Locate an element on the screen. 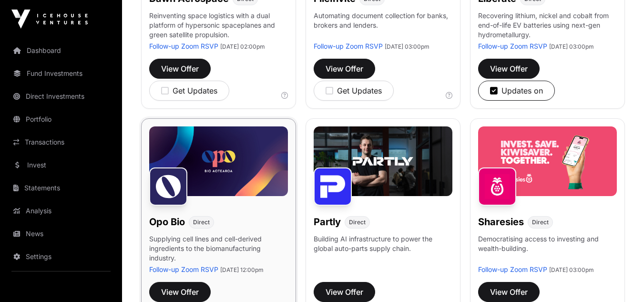 Image resolution: width=644 pixels, height=302 pixels. a: Analysis is located at coordinates (61, 211).